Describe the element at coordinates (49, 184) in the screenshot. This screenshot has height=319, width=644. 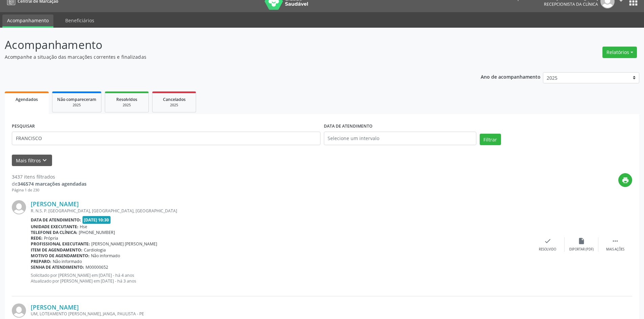
I see `div: de` at that location.